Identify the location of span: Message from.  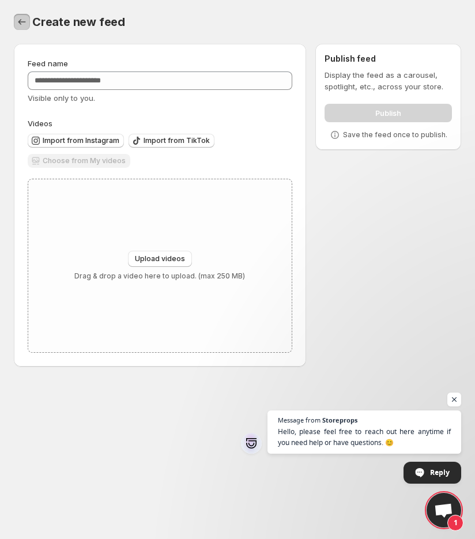
(299, 419).